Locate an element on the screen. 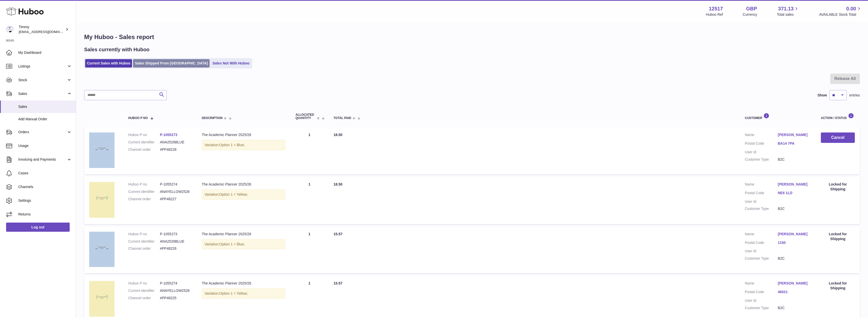 This screenshot has width=868, height=318. a: Current Sales with Huboo is located at coordinates (109, 63).